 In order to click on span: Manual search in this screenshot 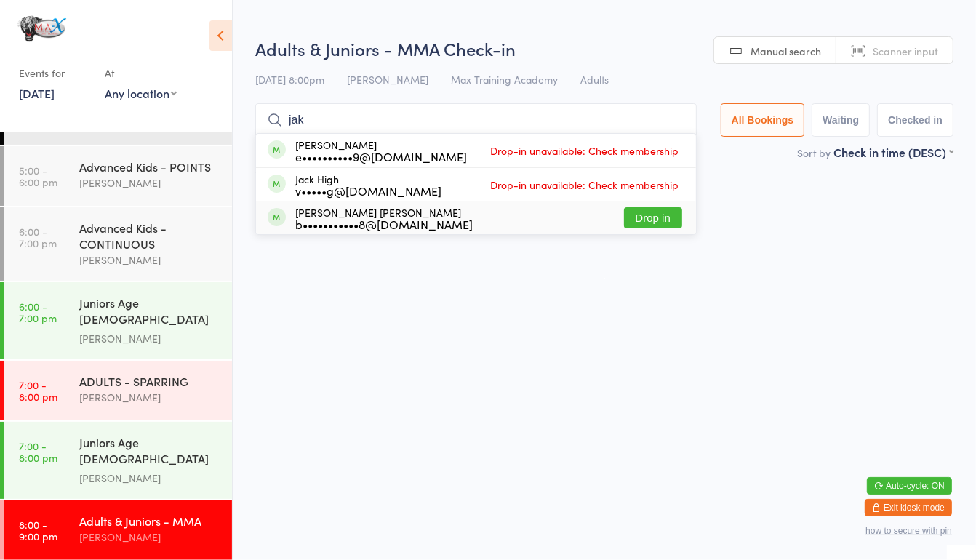, I will do `click(785, 51)`.